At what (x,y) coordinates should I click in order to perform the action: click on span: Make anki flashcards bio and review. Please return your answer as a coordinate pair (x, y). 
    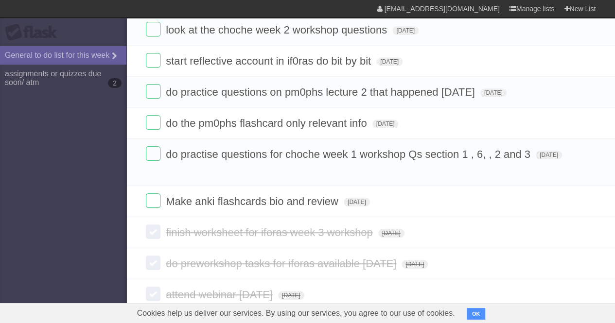
    Looking at the image, I should click on (253, 201).